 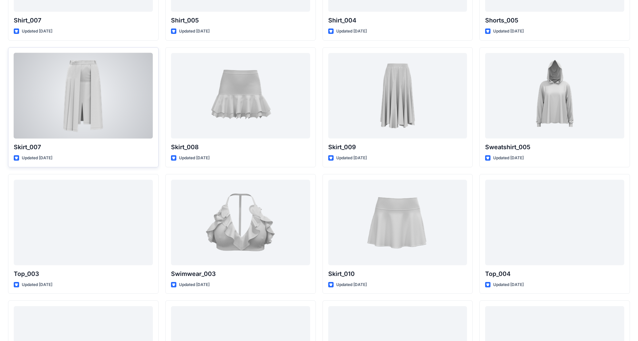 I want to click on a: Swimwear_003, so click(x=240, y=222).